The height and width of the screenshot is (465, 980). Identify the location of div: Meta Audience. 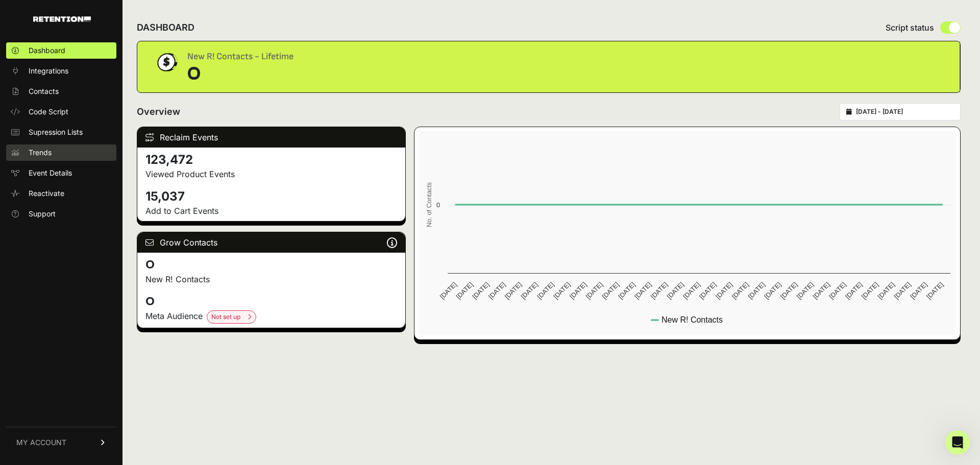
(271, 317).